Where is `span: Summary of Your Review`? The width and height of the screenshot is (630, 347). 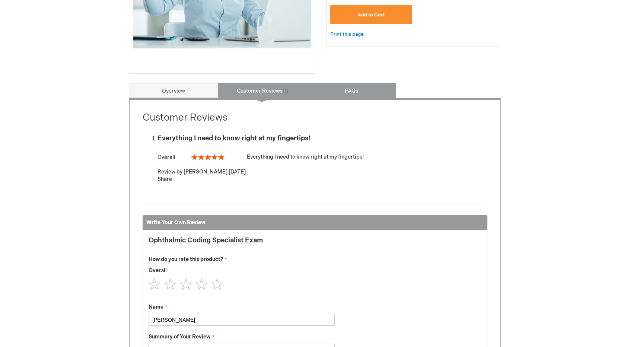 span: Summary of Your Review is located at coordinates (179, 337).